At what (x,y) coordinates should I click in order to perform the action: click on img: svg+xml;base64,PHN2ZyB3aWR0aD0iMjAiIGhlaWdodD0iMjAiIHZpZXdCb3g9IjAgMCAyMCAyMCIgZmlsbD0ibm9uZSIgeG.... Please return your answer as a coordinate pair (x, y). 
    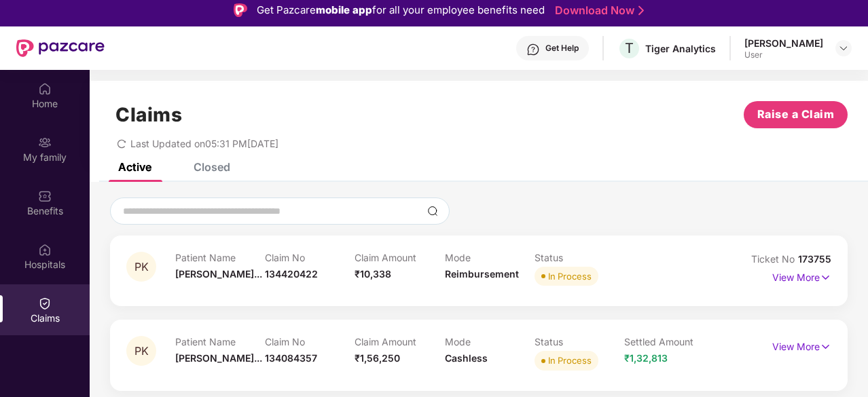
    Looking at the image, I should click on (45, 143).